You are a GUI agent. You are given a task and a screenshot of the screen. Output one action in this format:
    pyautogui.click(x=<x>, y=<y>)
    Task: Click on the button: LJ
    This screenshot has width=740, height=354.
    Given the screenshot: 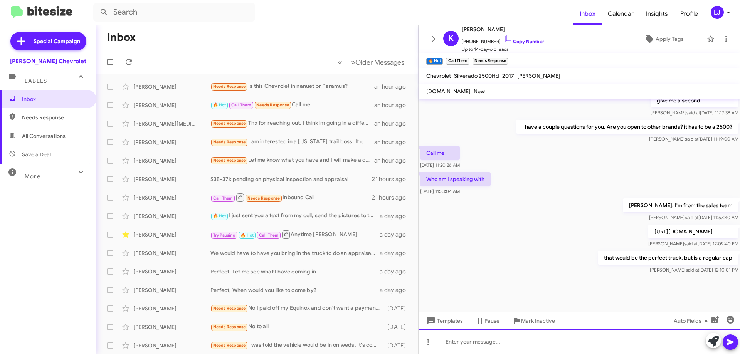 What is the action you would take?
    pyautogui.click(x=718, y=12)
    